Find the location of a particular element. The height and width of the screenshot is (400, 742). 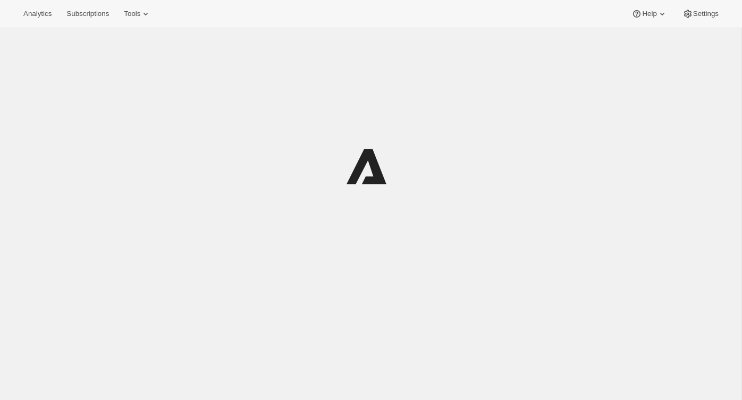

button: Help is located at coordinates (649, 14).